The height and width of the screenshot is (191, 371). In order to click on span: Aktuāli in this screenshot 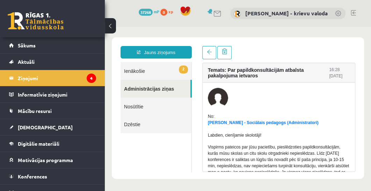, I will do `click(26, 62)`.